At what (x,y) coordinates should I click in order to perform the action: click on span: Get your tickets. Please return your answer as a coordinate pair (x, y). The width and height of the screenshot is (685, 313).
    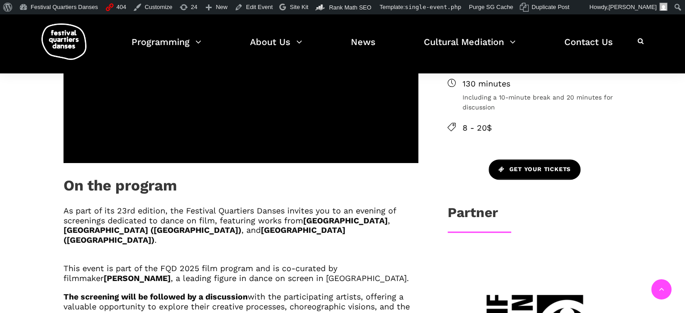
    Looking at the image, I should click on (534, 169).